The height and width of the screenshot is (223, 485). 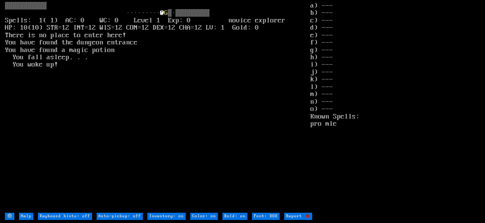 I want to click on input: Bold: on, so click(x=235, y=216).